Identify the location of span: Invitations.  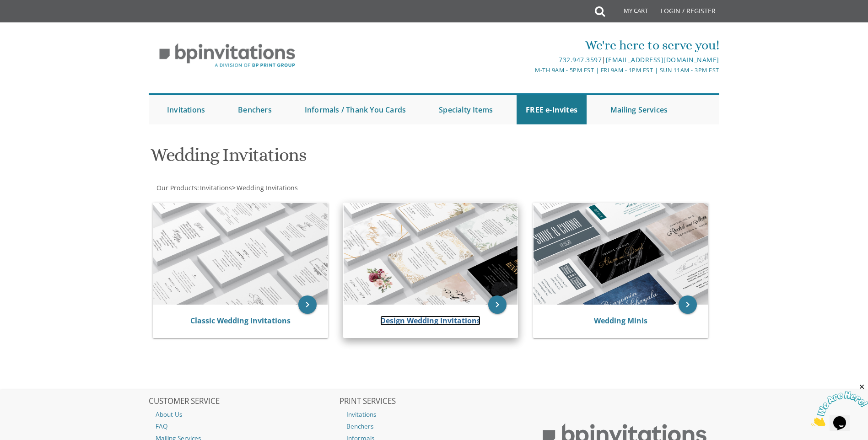
(216, 187).